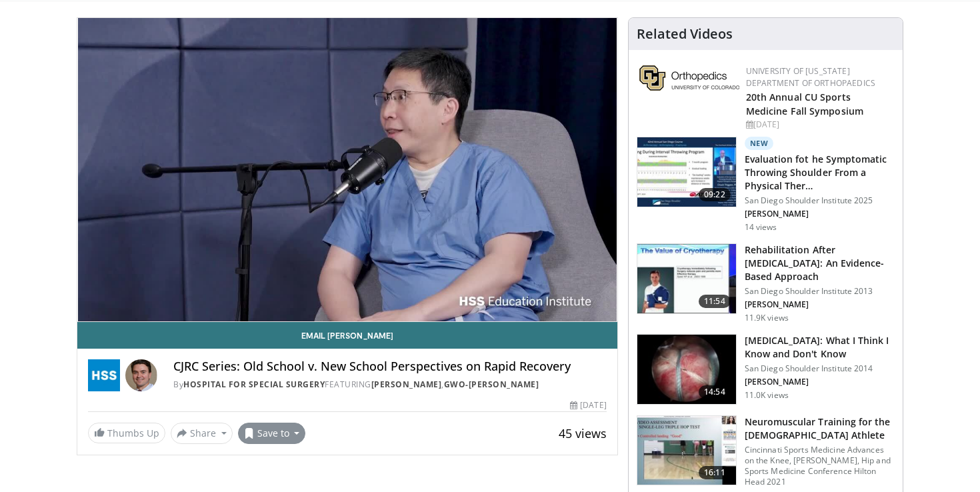  Describe the element at coordinates (686, 172) in the screenshot. I see `img: 52bd361f-5ad8-4d12-917c-a6aadf70de3f.150x105_q85_crop-smart_upscale.jpg` at that location.